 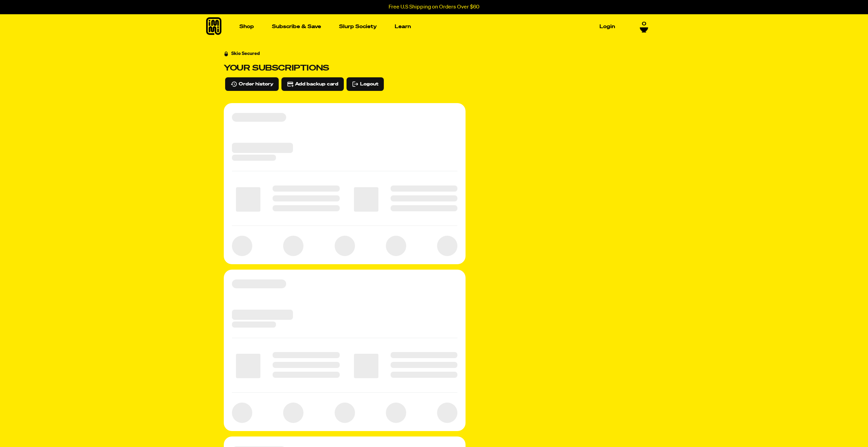 What do you see at coordinates (607, 27) in the screenshot?
I see `a: Login` at bounding box center [607, 27].